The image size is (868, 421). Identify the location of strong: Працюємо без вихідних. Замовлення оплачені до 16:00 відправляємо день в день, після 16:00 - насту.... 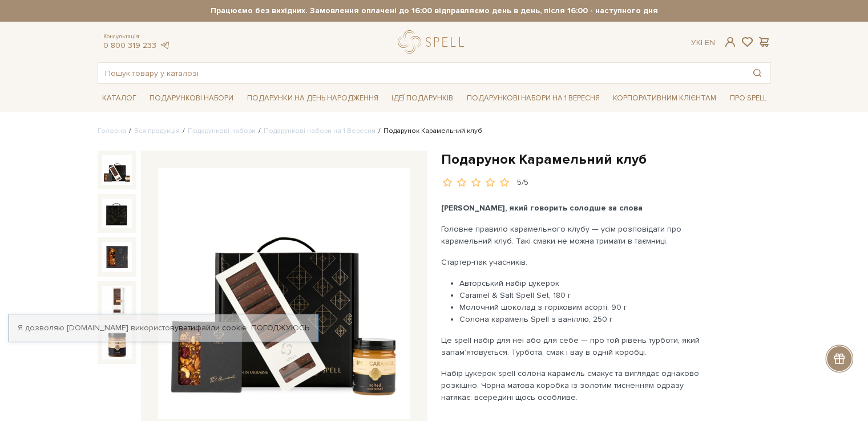
(434, 11).